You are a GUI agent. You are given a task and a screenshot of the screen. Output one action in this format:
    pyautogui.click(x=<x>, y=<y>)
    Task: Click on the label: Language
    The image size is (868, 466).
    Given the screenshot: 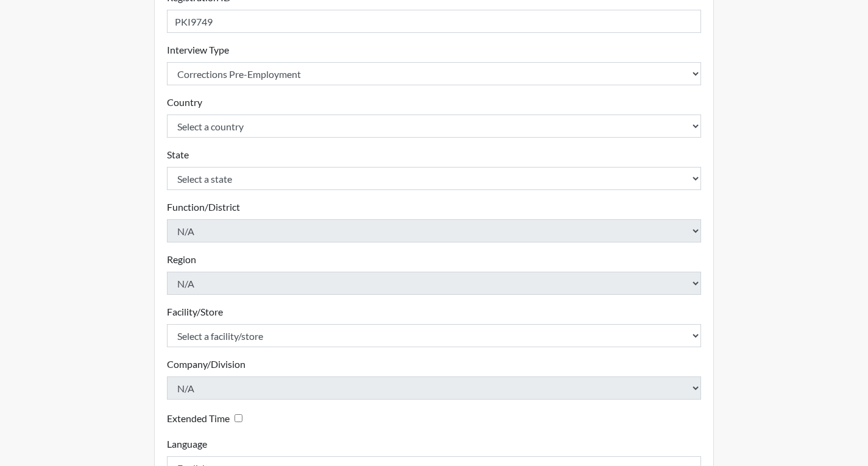 What is the action you would take?
    pyautogui.click(x=187, y=444)
    